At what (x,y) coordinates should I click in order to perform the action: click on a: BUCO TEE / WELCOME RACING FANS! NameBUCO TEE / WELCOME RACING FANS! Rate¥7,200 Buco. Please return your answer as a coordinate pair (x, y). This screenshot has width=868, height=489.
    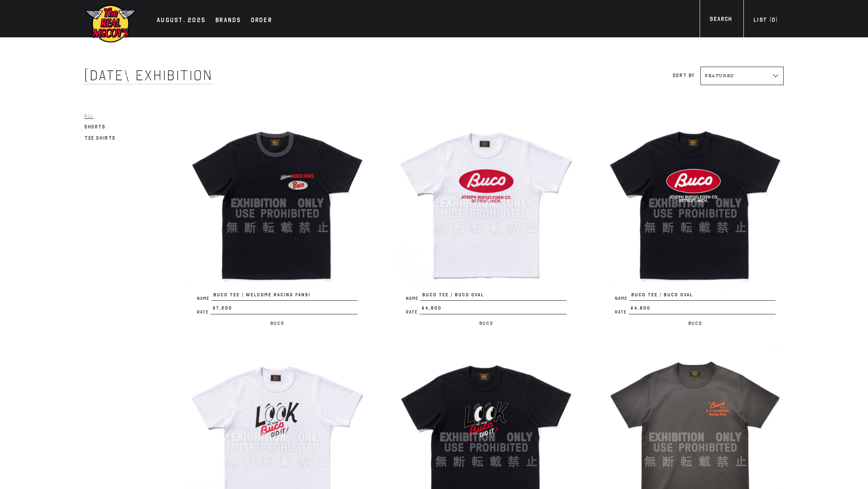
    Looking at the image, I should click on (277, 222).